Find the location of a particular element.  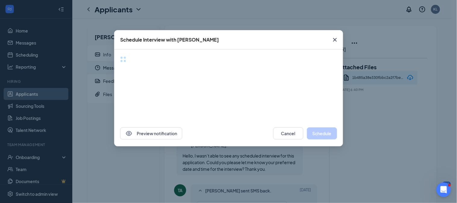

button: Schedule is located at coordinates (322, 133).